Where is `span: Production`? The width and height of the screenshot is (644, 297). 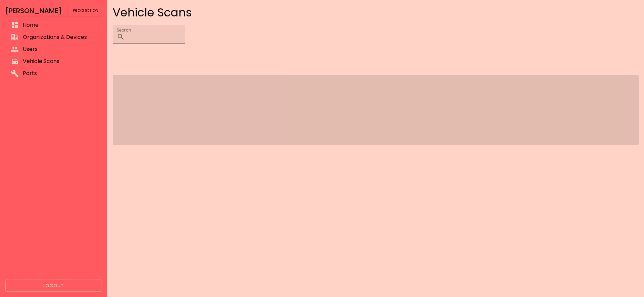
span: Production is located at coordinates (86, 11).